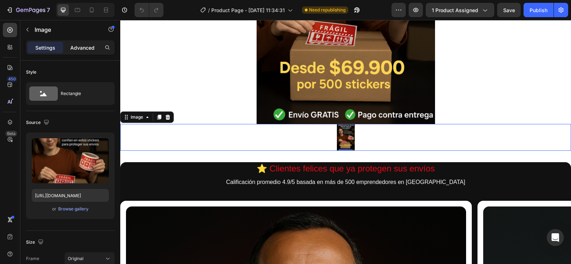 The height and width of the screenshot is (264, 571). Describe the element at coordinates (32, 258) in the screenshot. I see `label: Frame` at that location.